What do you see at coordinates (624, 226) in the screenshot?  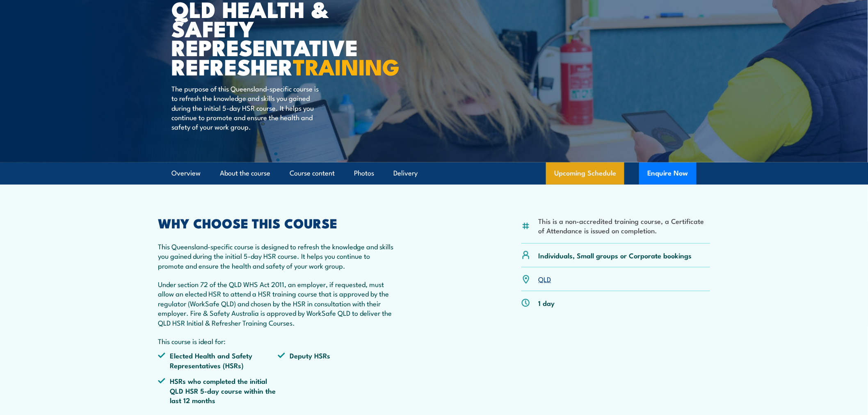 I see `li: This is a non-accredited training course, a Certificate of Attendance is issued on completion.` at bounding box center [624, 226].